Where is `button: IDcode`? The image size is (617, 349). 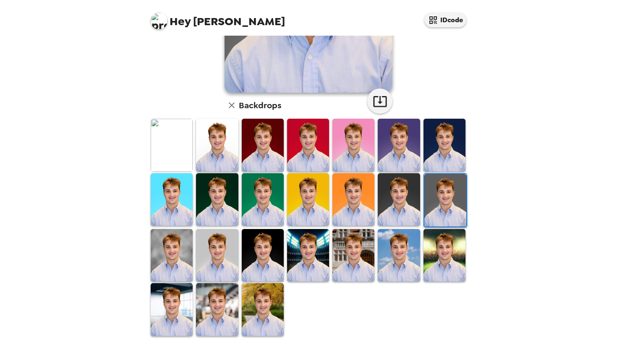 button: IDcode is located at coordinates (445, 20).